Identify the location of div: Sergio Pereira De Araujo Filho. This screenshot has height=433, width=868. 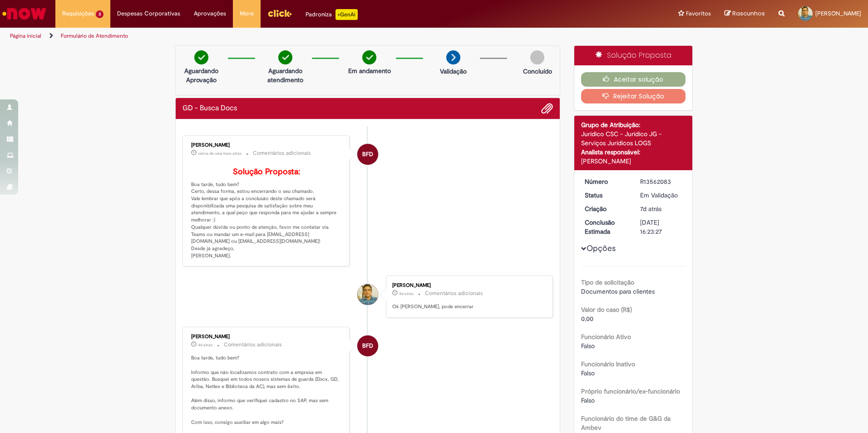
(368, 294).